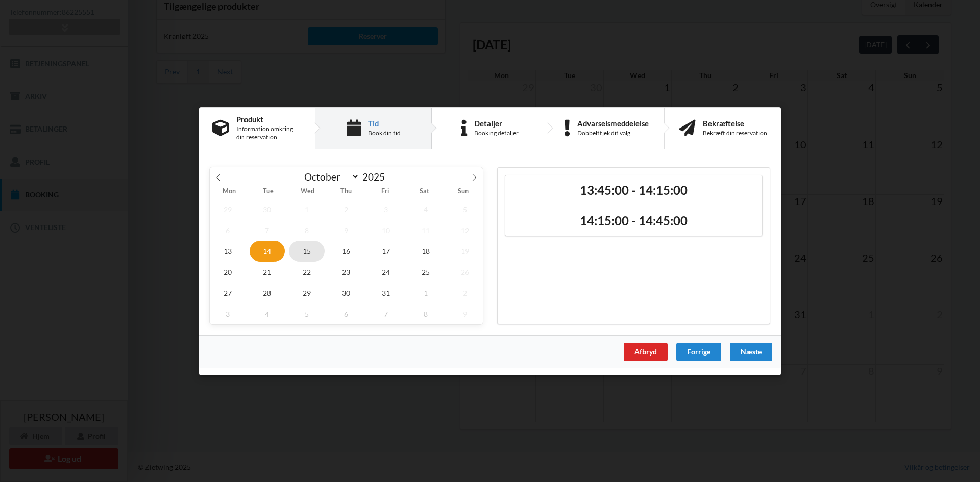 This screenshot has height=482, width=980. I want to click on span: September 29, 2025, so click(227, 209).